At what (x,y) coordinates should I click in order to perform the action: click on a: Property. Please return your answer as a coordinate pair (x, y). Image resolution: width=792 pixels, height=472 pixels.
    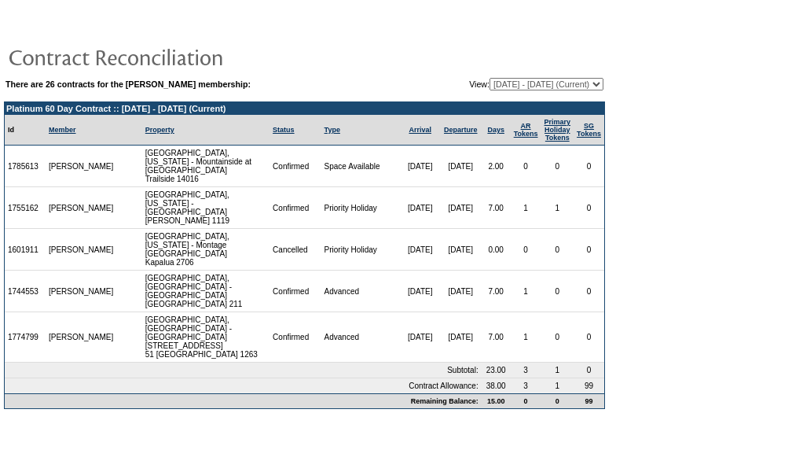
    Looking at the image, I should click on (160, 130).